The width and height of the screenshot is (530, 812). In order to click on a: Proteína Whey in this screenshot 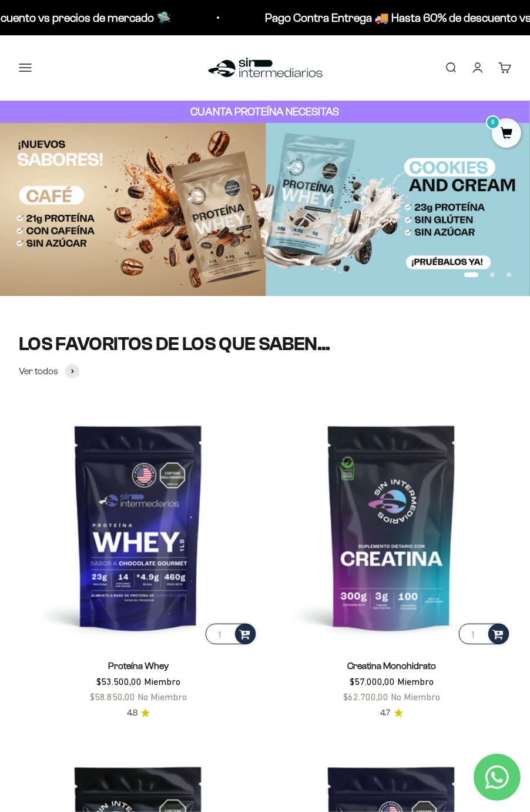, I will do `click(138, 665)`.